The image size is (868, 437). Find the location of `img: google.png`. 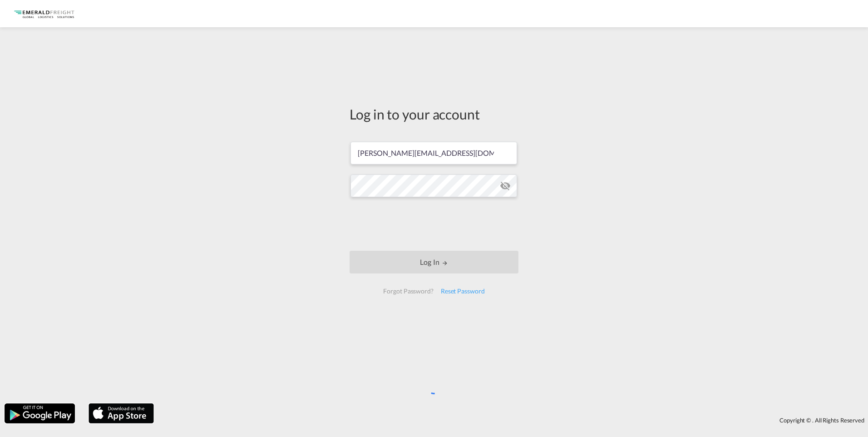

img: google.png is located at coordinates (40, 413).